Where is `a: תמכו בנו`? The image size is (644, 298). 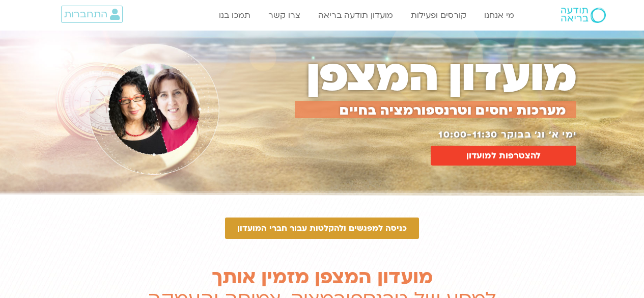 a: תמכו בנו is located at coordinates (235, 15).